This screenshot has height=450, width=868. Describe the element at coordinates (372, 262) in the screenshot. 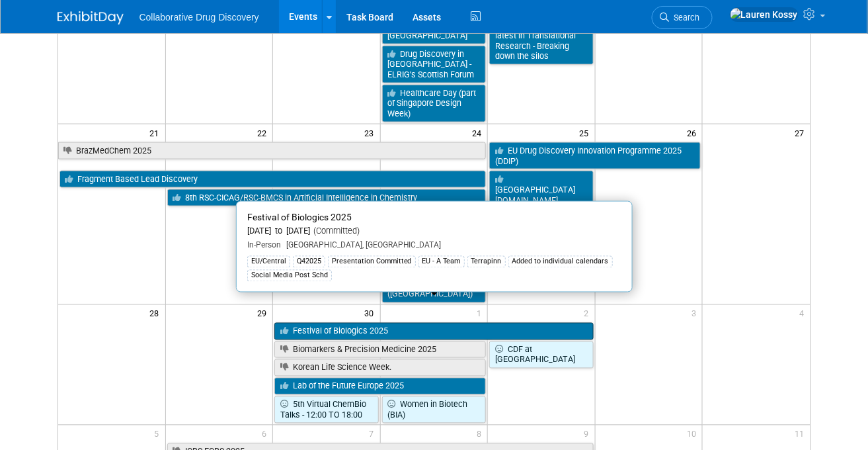

I see `div: Presentation Committed` at that location.